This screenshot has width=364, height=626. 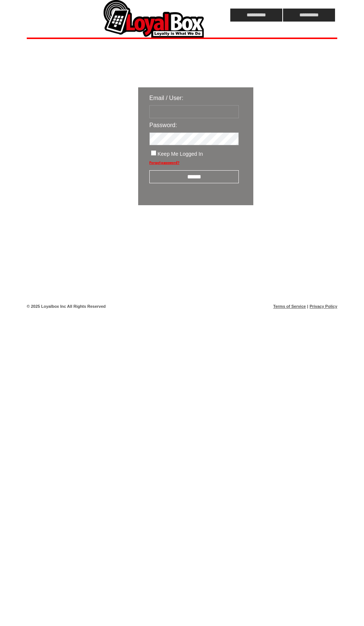 What do you see at coordinates (66, 306) in the screenshot?
I see `span: © 2025 Loyalbox Inc All Rights Reserved` at bounding box center [66, 306].